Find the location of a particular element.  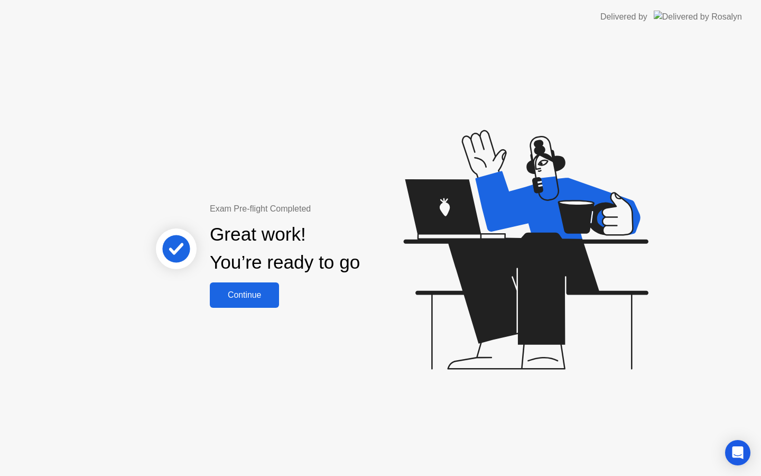

div: Exam Pre-flight Completed is located at coordinates (319, 209).